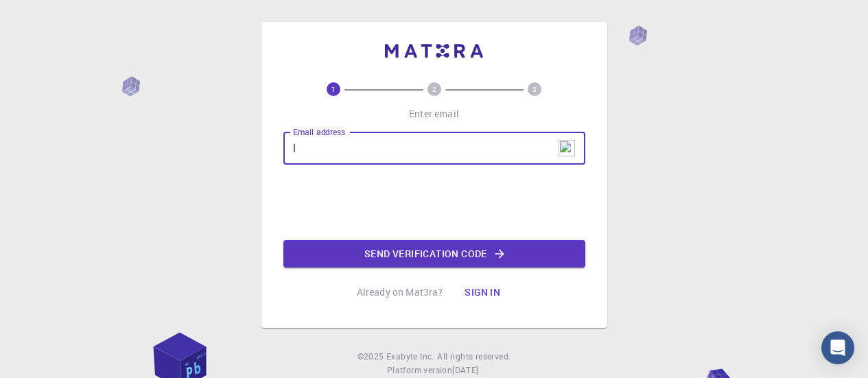 This screenshot has width=868, height=378. What do you see at coordinates (372, 357) in the screenshot?
I see `span: © 2025` at bounding box center [372, 357].